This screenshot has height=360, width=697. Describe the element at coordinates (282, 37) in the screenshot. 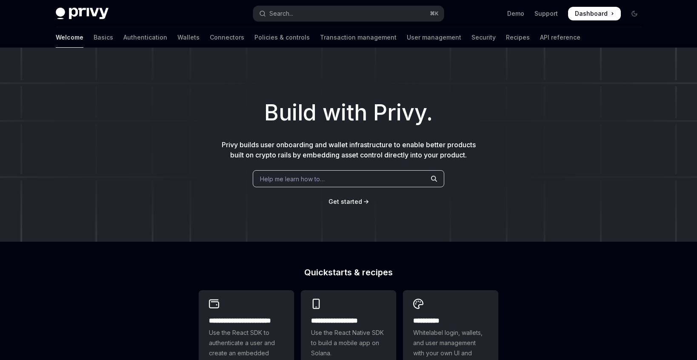

I see `a: Policies & controls` at that location.